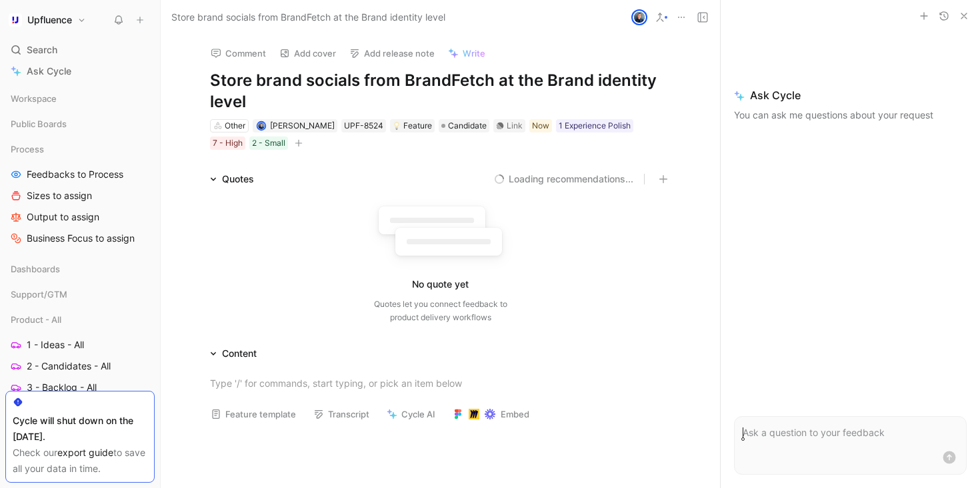 The height and width of the screenshot is (488, 980). Describe the element at coordinates (27, 149) in the screenshot. I see `span: Process` at that location.